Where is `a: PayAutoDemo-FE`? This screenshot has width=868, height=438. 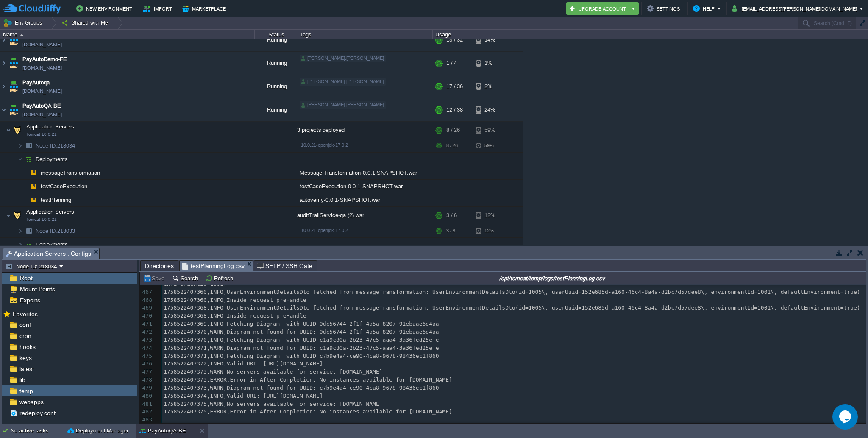 a: PayAutoDemo-FE is located at coordinates (44, 59).